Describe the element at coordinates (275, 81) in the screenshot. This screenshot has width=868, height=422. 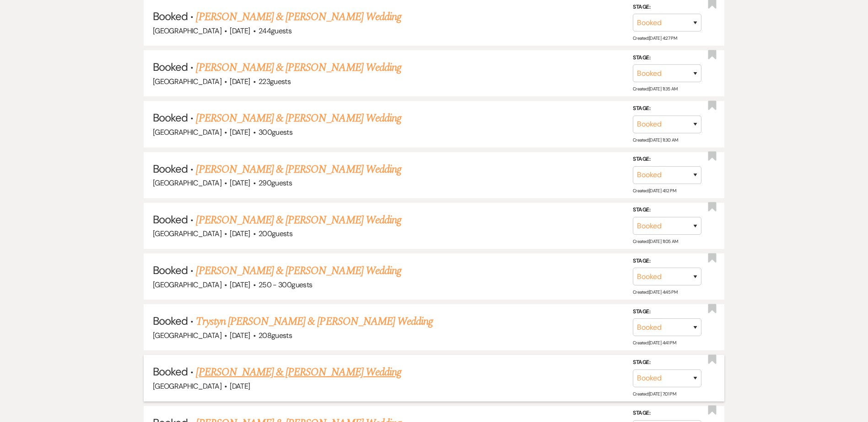
I see `span: 223 guests` at that location.